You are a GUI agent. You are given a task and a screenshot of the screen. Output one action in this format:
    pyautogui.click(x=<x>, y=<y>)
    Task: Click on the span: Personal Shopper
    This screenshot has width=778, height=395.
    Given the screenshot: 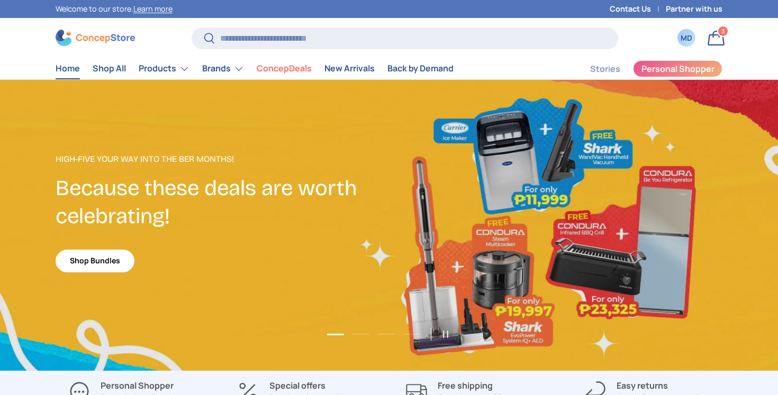 What is the action you would take?
    pyautogui.click(x=678, y=69)
    